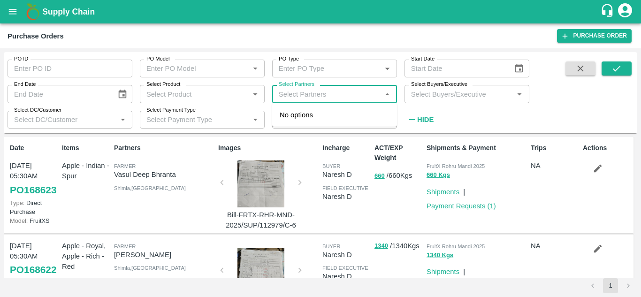 This screenshot has height=297, width=641. I want to click on label: PO ID, so click(21, 59).